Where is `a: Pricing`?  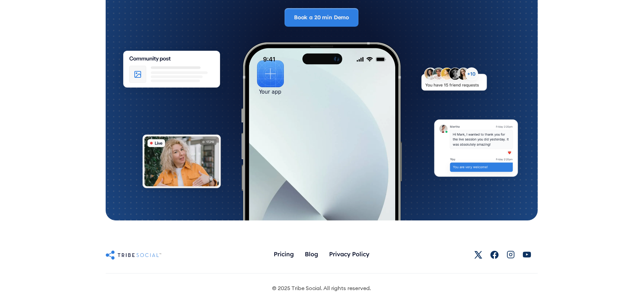
a: Pricing is located at coordinates (284, 254).